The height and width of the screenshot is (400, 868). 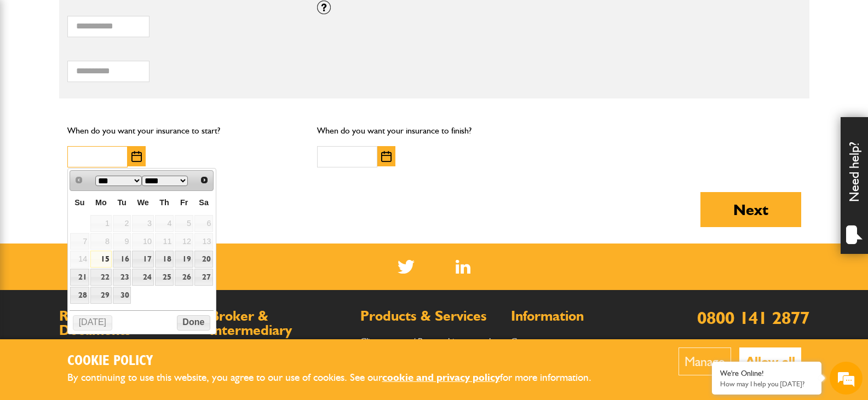 What do you see at coordinates (767, 383) in the screenshot?
I see `p: How may I help you today?` at bounding box center [767, 383].